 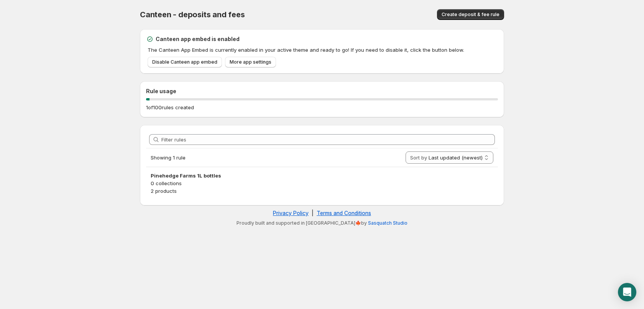 I want to click on p: The Canteen App Embed is currently enabled in your active theme and ready to go! If you need to d..., so click(x=323, y=50).